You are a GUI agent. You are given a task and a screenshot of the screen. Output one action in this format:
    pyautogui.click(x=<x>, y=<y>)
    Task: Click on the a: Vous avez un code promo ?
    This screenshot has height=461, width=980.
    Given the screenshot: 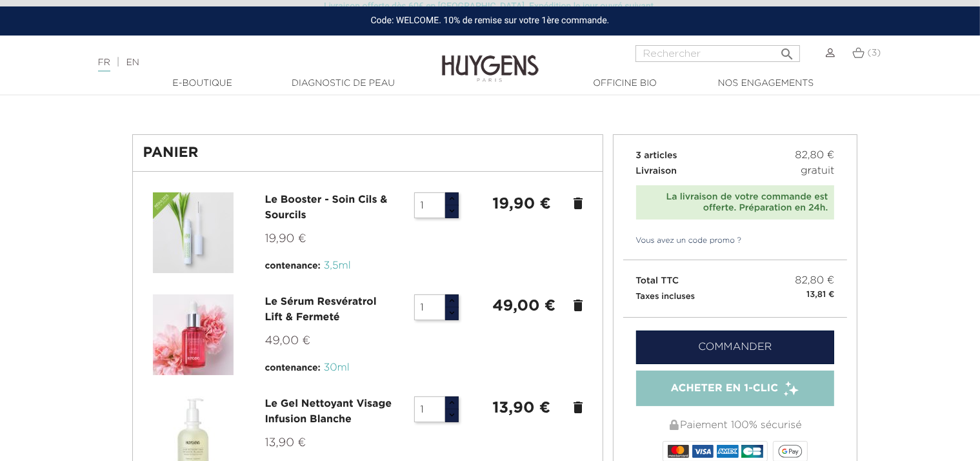 What is the action you would take?
    pyautogui.click(x=682, y=240)
    